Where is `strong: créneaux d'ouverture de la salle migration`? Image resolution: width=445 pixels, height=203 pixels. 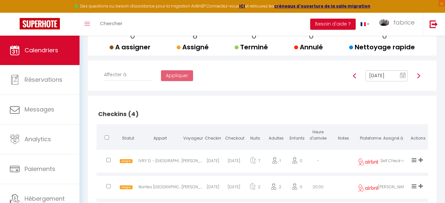
strong: créneaux d'ouverture de la salle migration is located at coordinates (323, 6).